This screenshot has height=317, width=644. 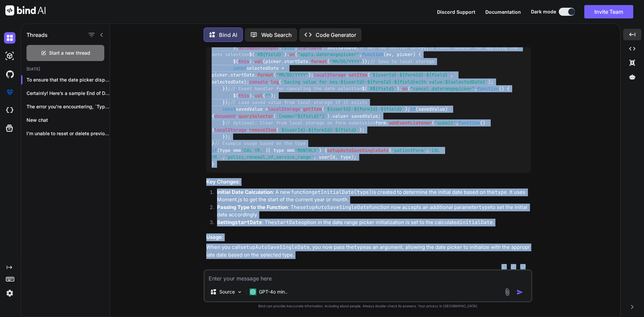 What do you see at coordinates (367, 306) in the screenshot?
I see `p: Bind can provide inaccurate information, including about people. Always double-check its answers....` at bounding box center [367, 306].